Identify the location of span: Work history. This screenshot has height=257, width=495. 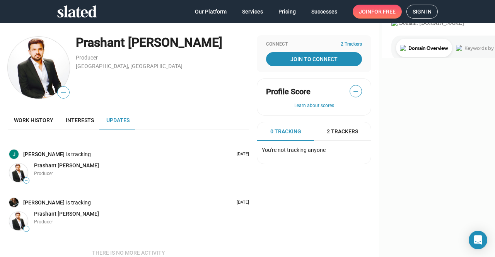
(34, 120).